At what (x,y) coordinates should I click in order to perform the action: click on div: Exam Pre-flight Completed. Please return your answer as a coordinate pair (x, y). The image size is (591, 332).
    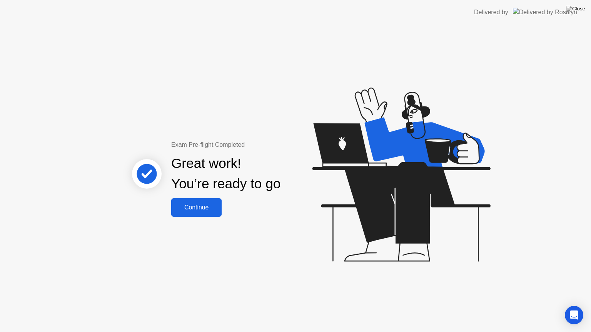
    Looking at the image, I should click on (251, 145).